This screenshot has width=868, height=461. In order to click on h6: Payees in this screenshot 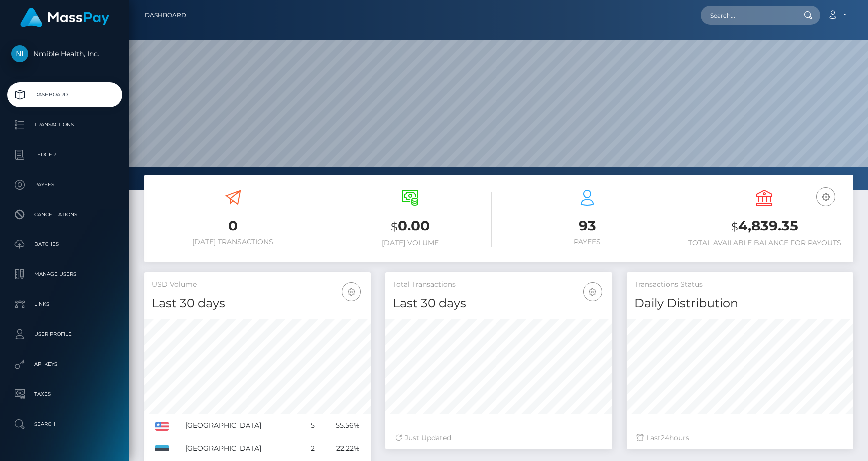, I will do `click(588, 242)`.